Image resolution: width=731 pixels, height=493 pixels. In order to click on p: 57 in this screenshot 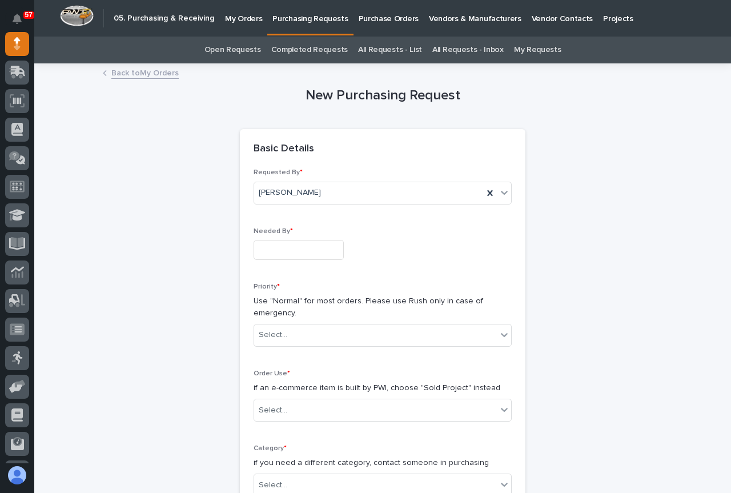, I will do `click(29, 15)`.